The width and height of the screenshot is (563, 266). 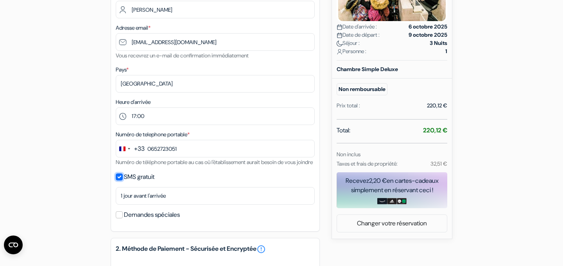 What do you see at coordinates (392, 186) in the screenshot?
I see `div: Recevez en cartes-cadeaux simplement en réservant ceci !` at bounding box center [392, 186].